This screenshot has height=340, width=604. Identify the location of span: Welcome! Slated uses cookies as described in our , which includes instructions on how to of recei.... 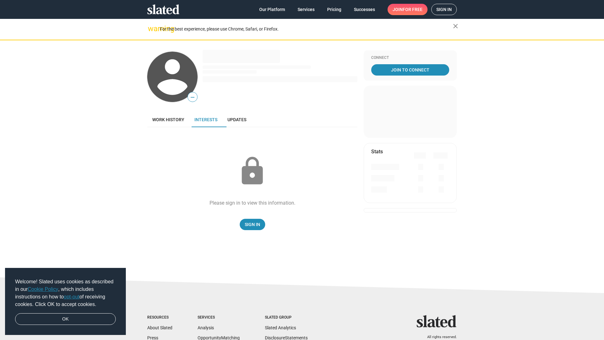
(65, 293).